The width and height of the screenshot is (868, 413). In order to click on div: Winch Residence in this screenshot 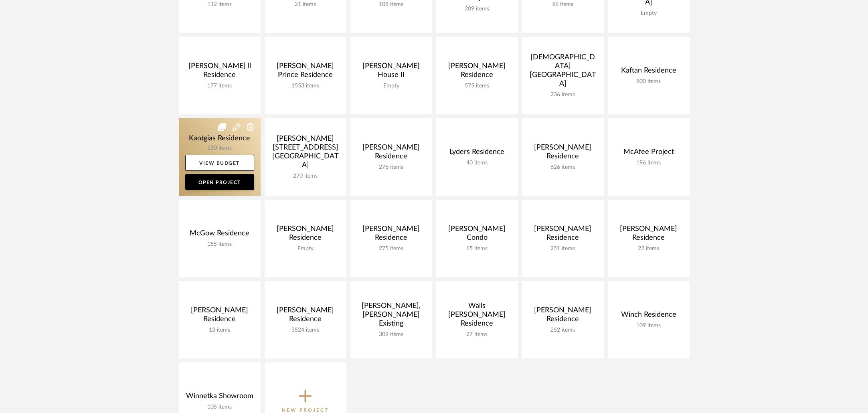, I will do `click(649, 317)`.